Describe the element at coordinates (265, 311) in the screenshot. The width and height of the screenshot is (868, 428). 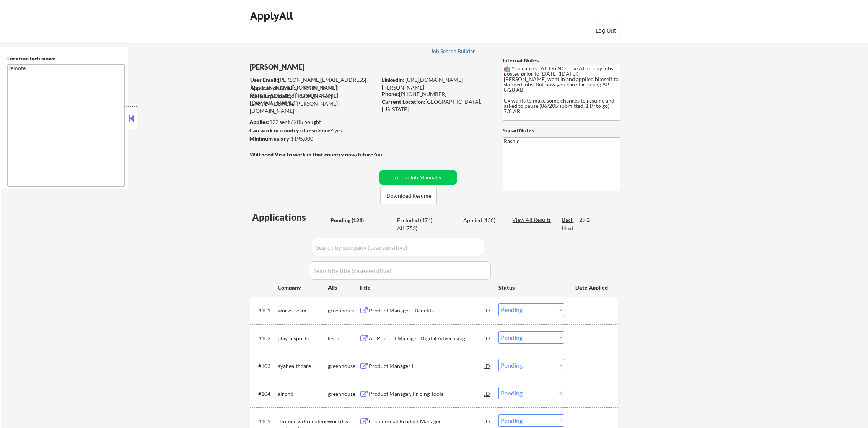
I see `div: #101` at that location.